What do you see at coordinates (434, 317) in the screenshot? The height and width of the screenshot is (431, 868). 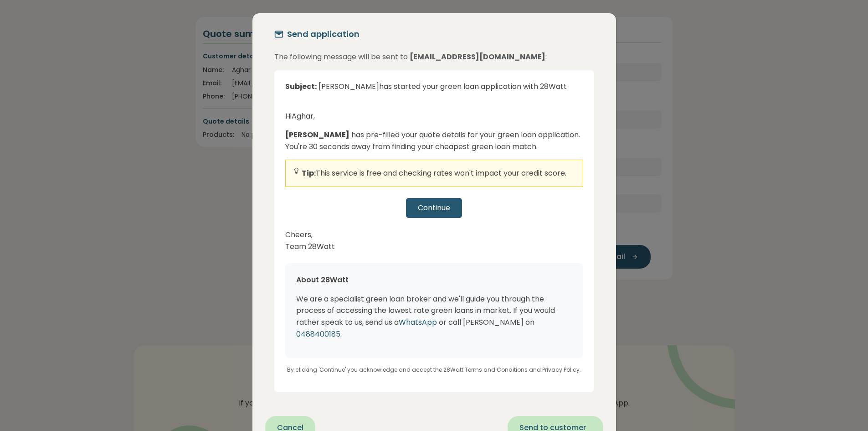 I see `p: We are a specialist green loan broker and we'll guide you through the process of accessing the lo...` at bounding box center [434, 317].